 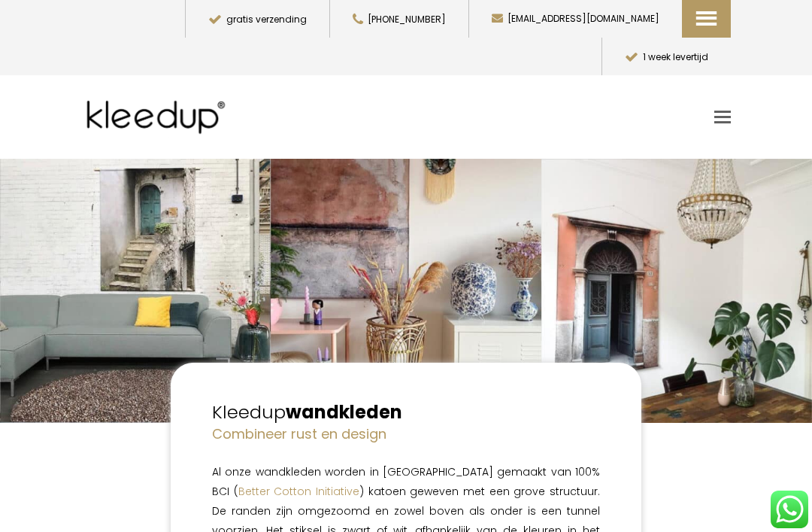 I want to click on h2: Kleedup, so click(x=406, y=412).